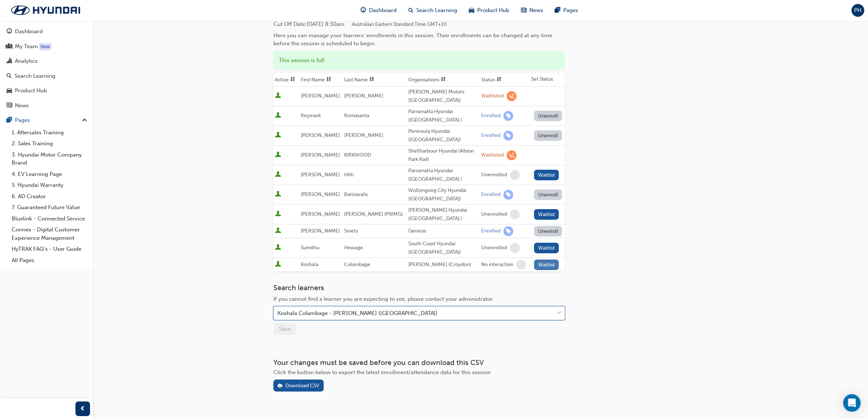  What do you see at coordinates (47, 120) in the screenshot?
I see `button: Pages` at bounding box center [47, 120].